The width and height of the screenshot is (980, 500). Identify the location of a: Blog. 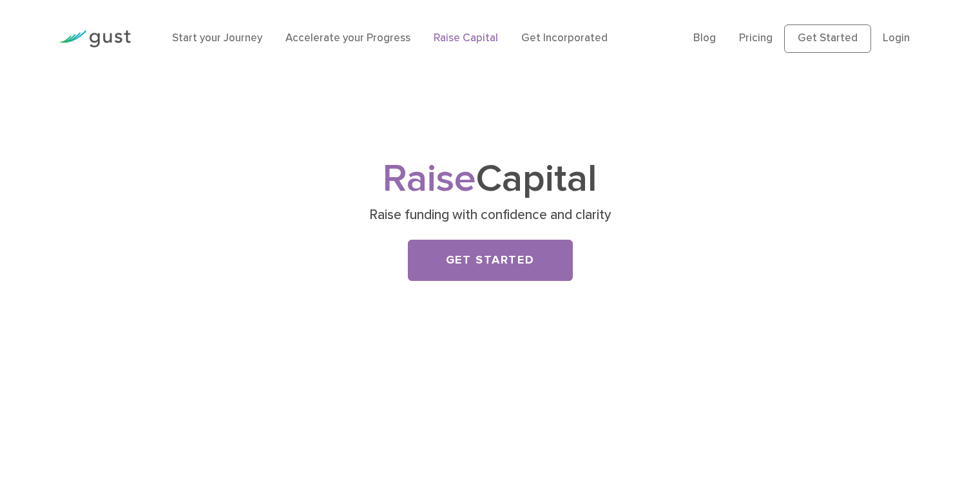
(704, 38).